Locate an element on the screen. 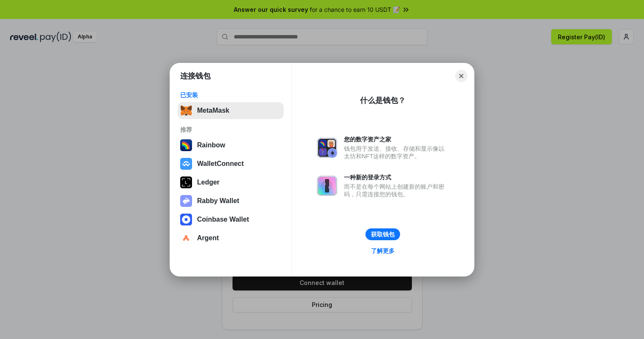  button: Close is located at coordinates (461, 76).